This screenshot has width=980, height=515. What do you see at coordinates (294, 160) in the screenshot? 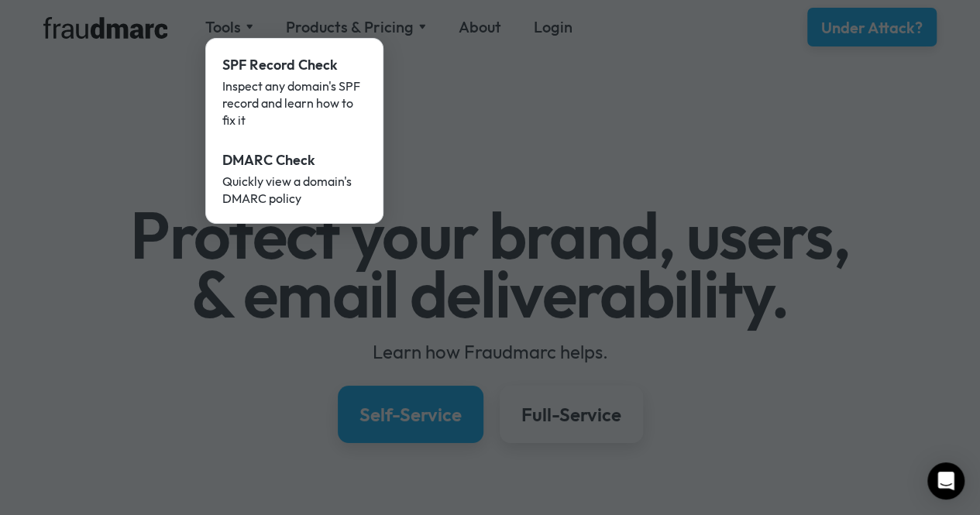
I see `div: DMARC Check` at bounding box center [294, 160].